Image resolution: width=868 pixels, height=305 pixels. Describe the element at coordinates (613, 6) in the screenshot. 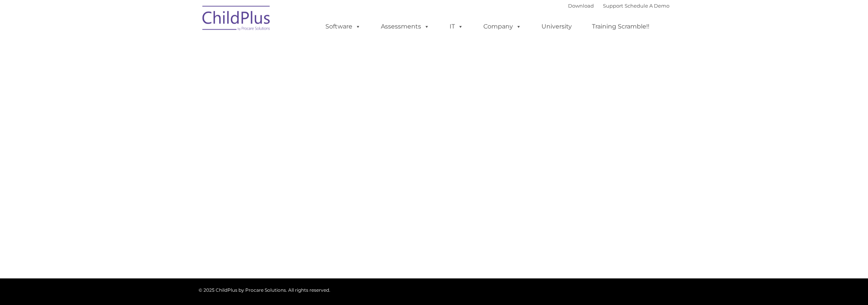

I see `a: Support` at that location.